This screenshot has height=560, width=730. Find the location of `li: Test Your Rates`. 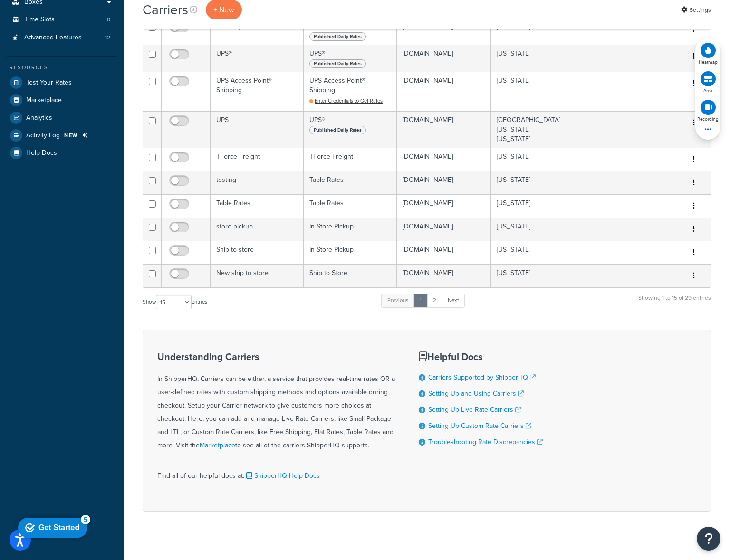

li: Test Your Rates is located at coordinates (62, 83).